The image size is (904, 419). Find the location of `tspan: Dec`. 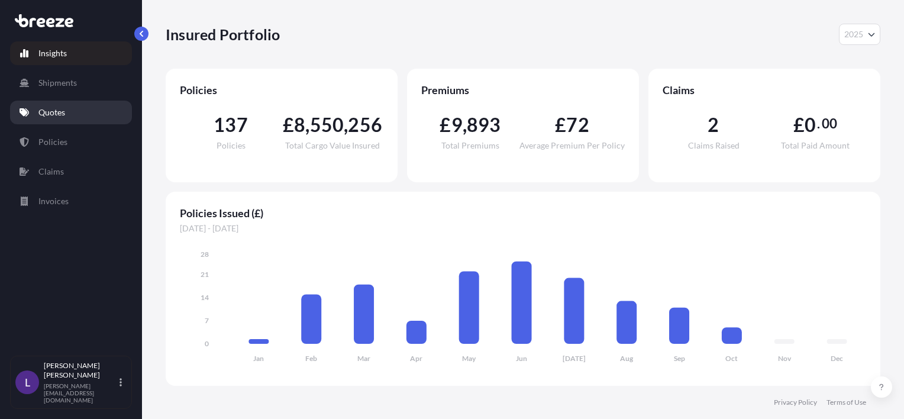

tspan: Dec is located at coordinates (836, 358).